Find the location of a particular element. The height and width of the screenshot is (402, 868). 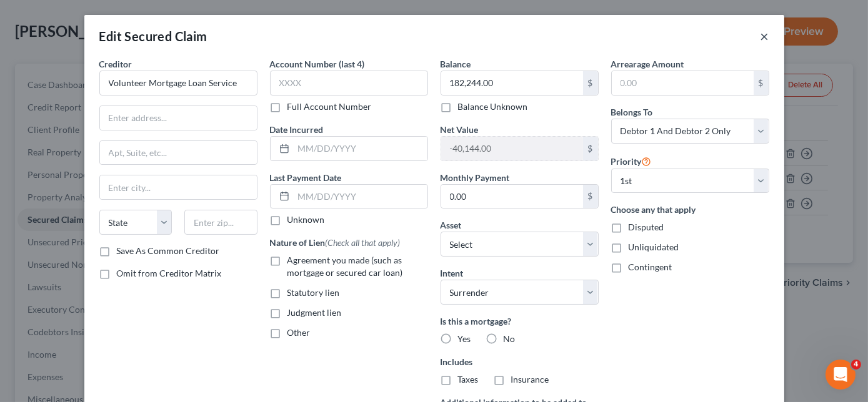

span: (Check all that apply) is located at coordinates (363, 243).